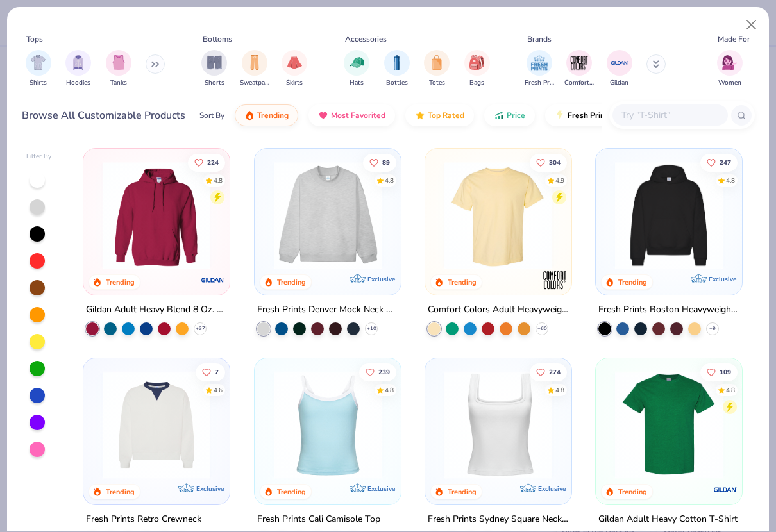 Image resolution: width=776 pixels, height=532 pixels. I want to click on img: Totes Image, so click(437, 63).